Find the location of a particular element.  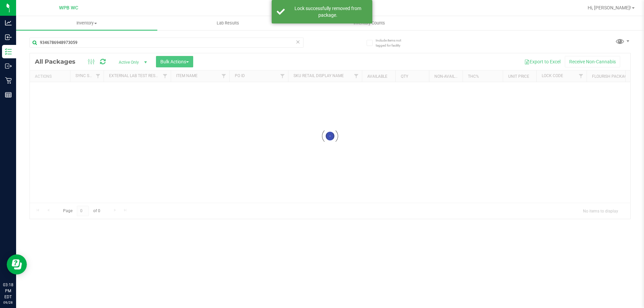

inline-svg: Reports is located at coordinates (8, 95).